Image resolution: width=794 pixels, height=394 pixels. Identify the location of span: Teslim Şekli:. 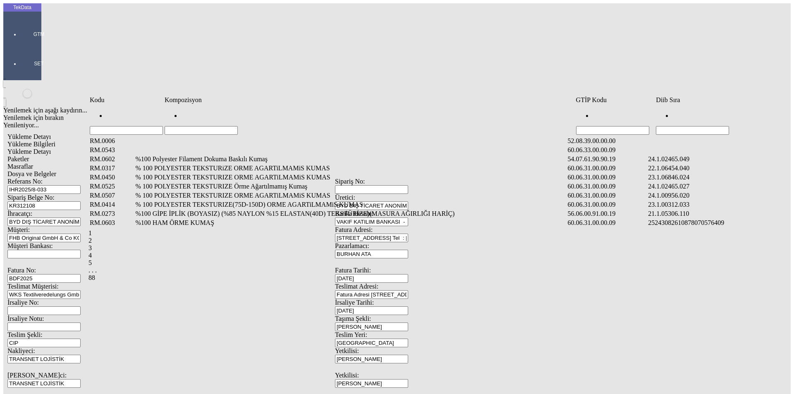
(25, 335).